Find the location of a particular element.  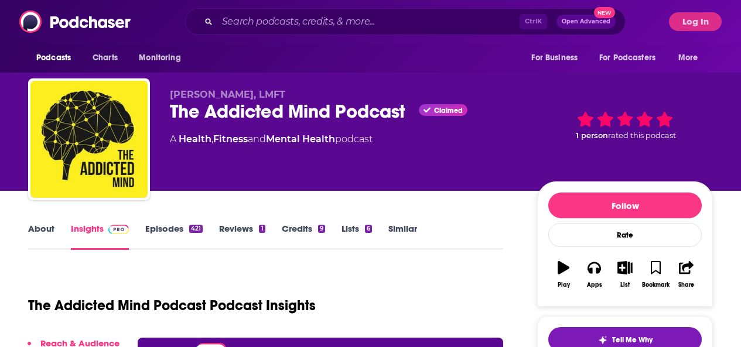

a: Reviews1 is located at coordinates (242, 237).